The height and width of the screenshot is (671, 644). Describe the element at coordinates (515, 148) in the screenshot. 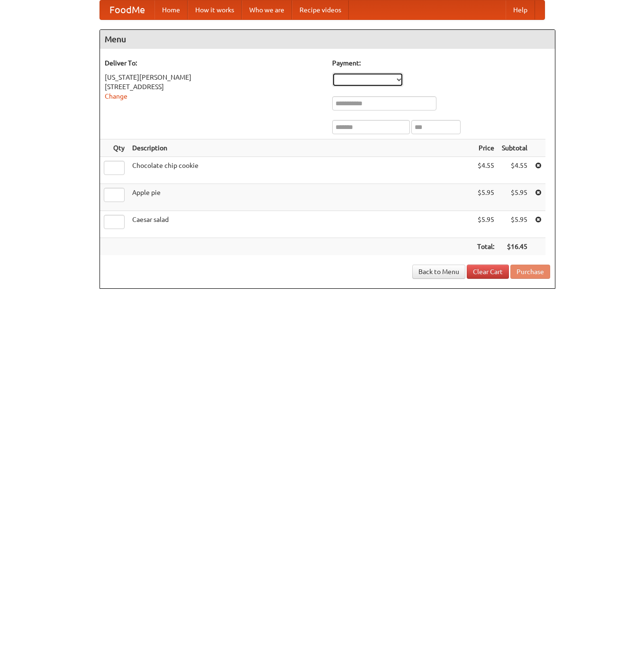

I see `th: Subtotal` at that location.